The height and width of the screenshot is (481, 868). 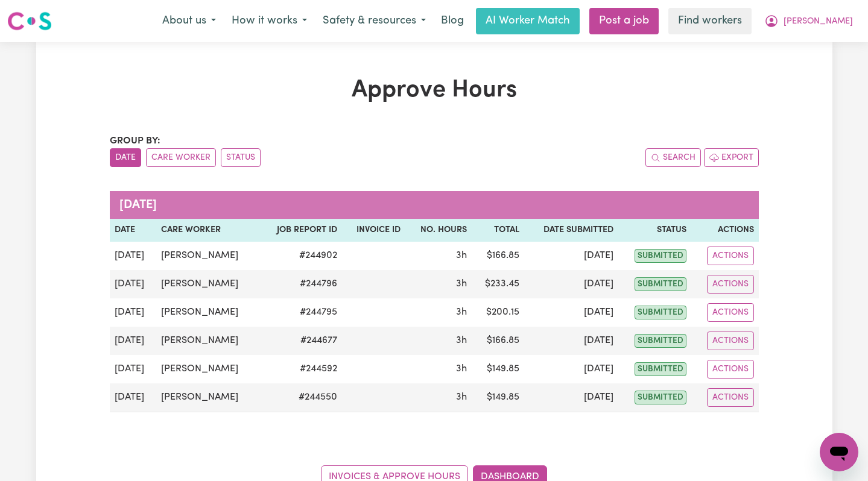 I want to click on button: My Account, so click(x=808, y=21).